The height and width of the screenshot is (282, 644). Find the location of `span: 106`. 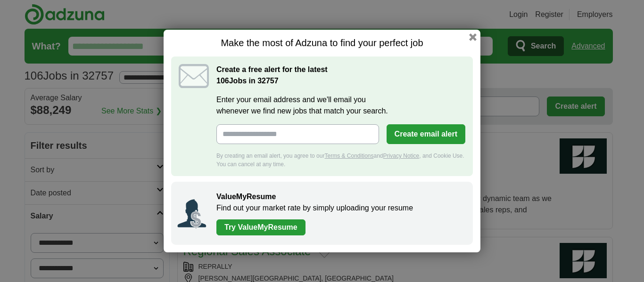

span: 106 is located at coordinates (222, 81).